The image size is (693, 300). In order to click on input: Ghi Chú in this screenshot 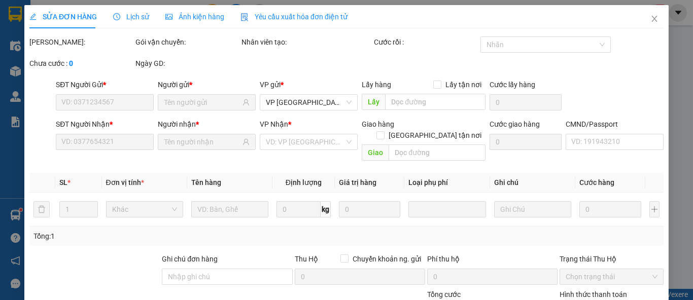, I will do `click(532, 209)`.